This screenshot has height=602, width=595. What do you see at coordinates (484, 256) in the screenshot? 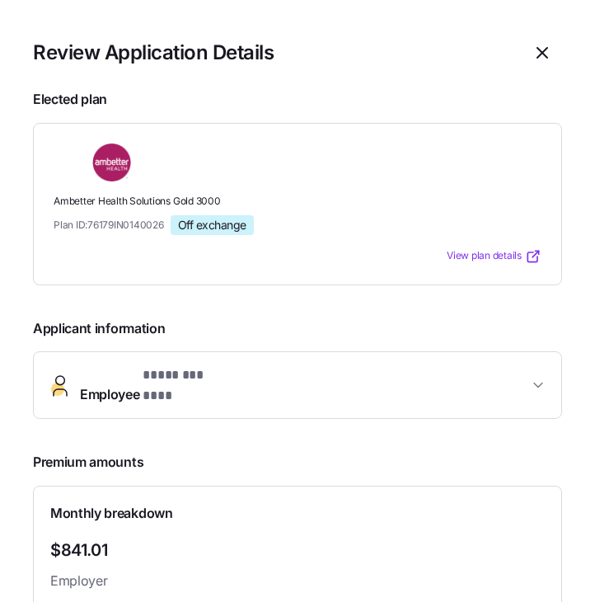
I see `span: View plan details` at bounding box center [484, 256].